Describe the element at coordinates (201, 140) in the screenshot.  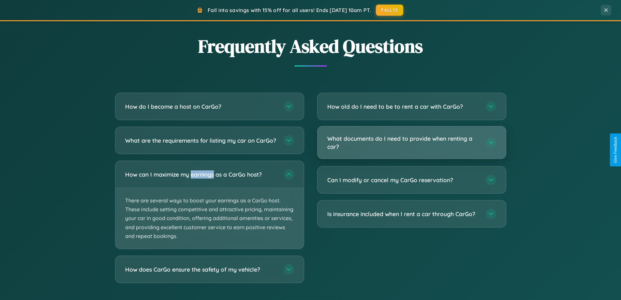
I see `h3: What are the requirements for listing my car on CarGo?` at that location.